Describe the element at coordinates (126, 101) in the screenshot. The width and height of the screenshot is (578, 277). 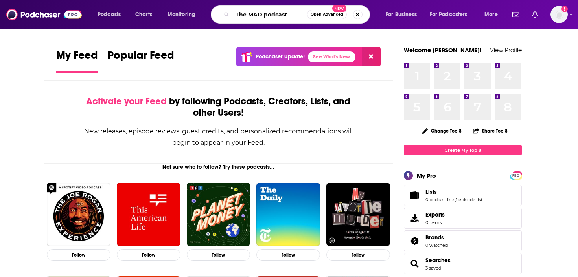
I see `span: Activate your Feed` at that location.